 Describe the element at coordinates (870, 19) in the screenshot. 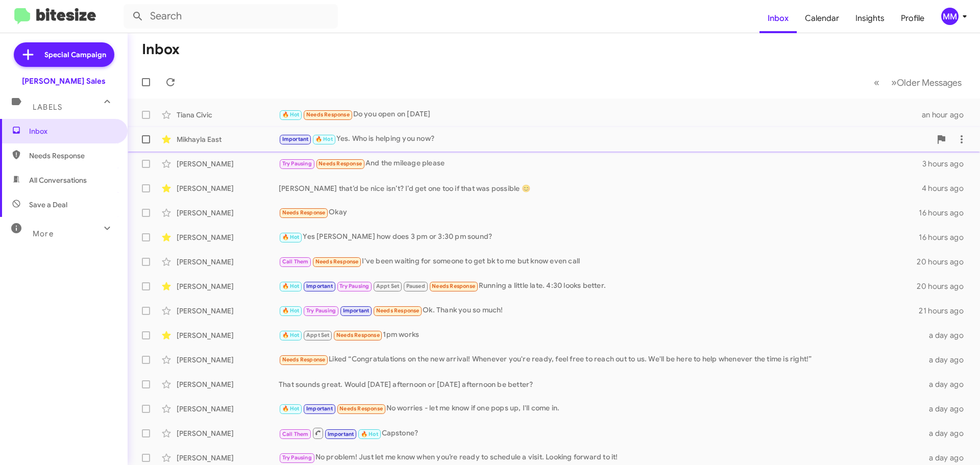

I see `span: Insights` at that location.